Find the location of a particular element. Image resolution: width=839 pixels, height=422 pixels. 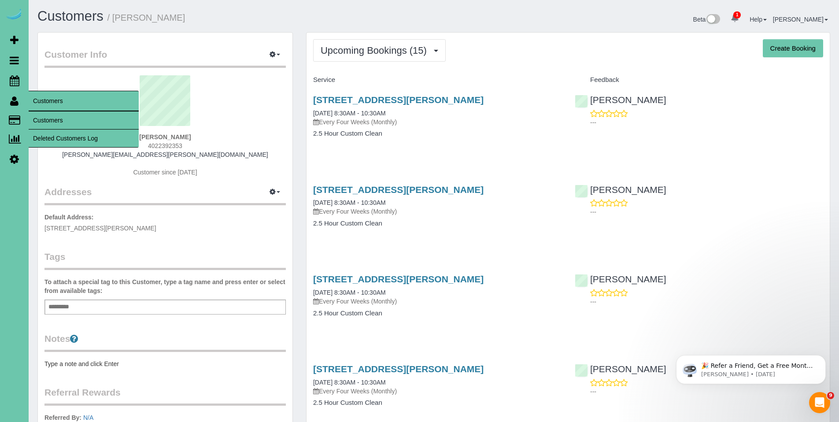

a: Deleted Customers Log is located at coordinates (84, 138).